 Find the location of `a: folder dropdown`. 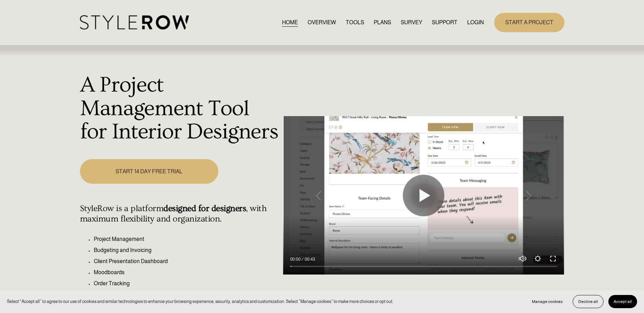

a: folder dropdown is located at coordinates (445, 23).